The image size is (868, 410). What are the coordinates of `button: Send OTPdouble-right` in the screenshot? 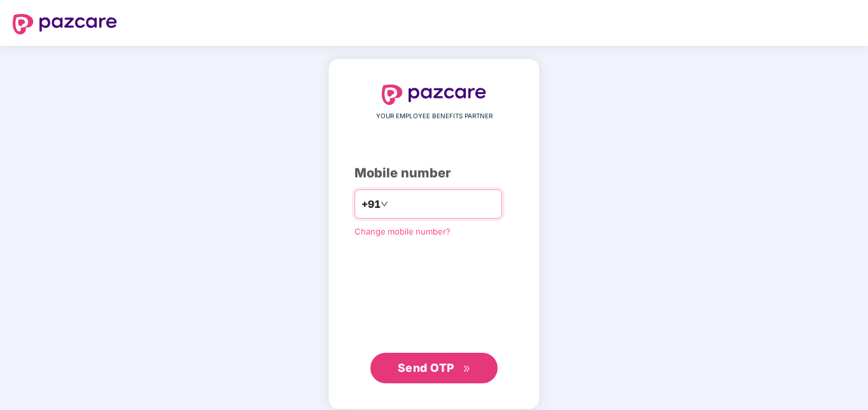 It's located at (434, 368).